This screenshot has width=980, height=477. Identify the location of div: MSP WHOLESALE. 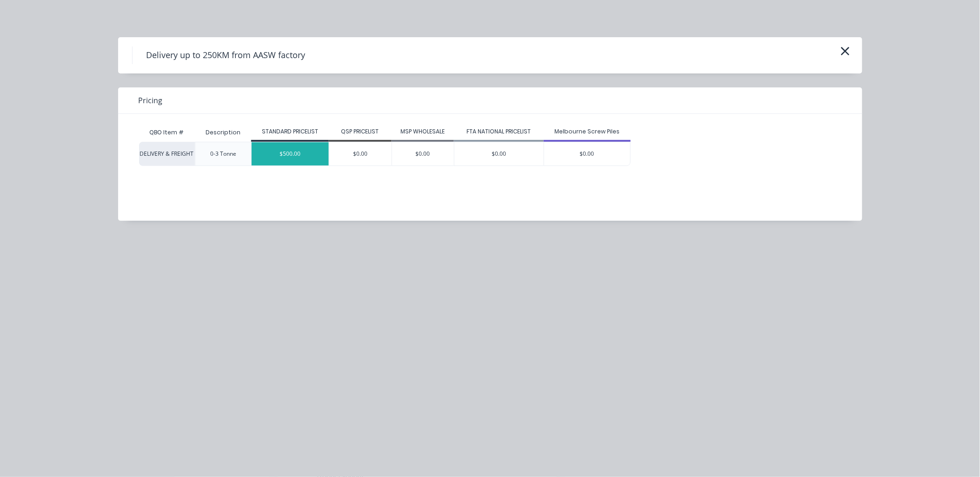
(423, 132).